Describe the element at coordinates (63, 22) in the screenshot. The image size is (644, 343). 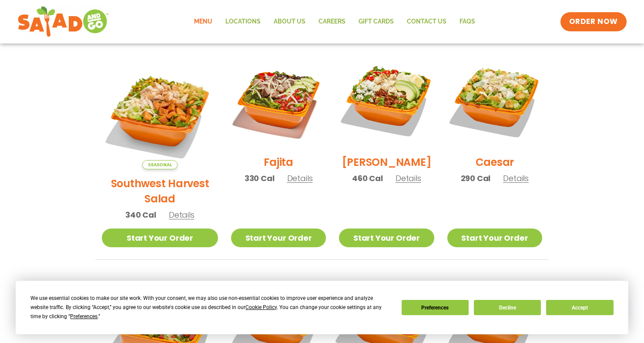
I see `img: new-SAG-logo-768×292` at that location.